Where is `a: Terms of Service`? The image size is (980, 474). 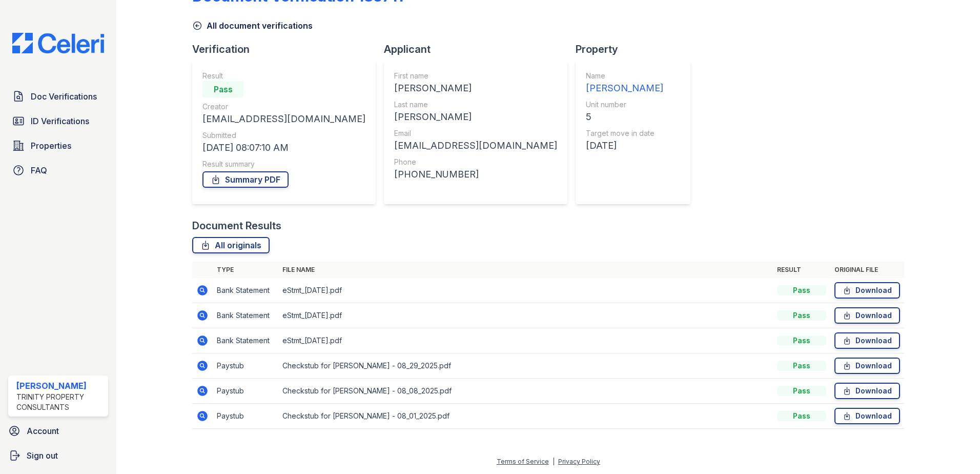 a: Terms of Service is located at coordinates (523, 461).